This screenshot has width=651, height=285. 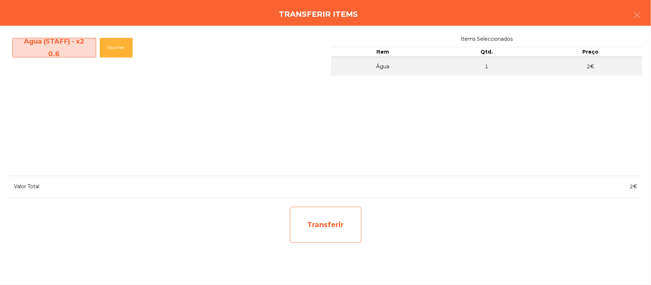 I want to click on span: Items Seleccionados, so click(x=487, y=39).